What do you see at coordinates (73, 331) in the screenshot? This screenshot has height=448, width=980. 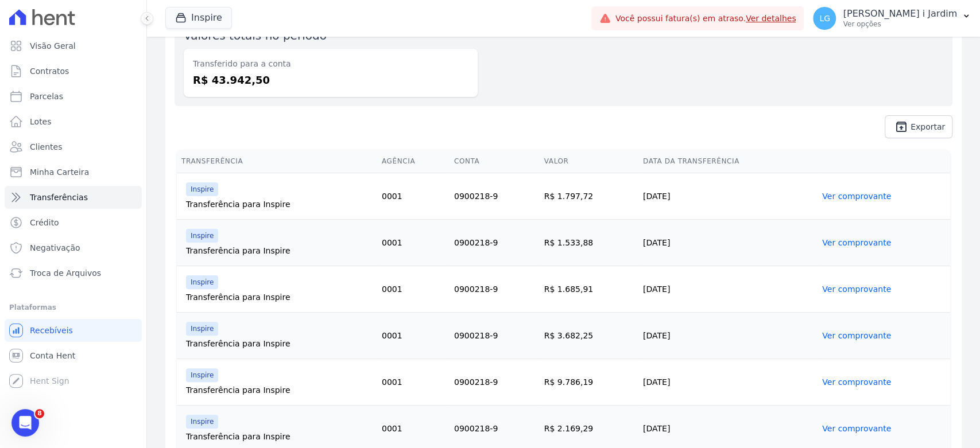 I see `a: Recebíveis` at bounding box center [73, 331].